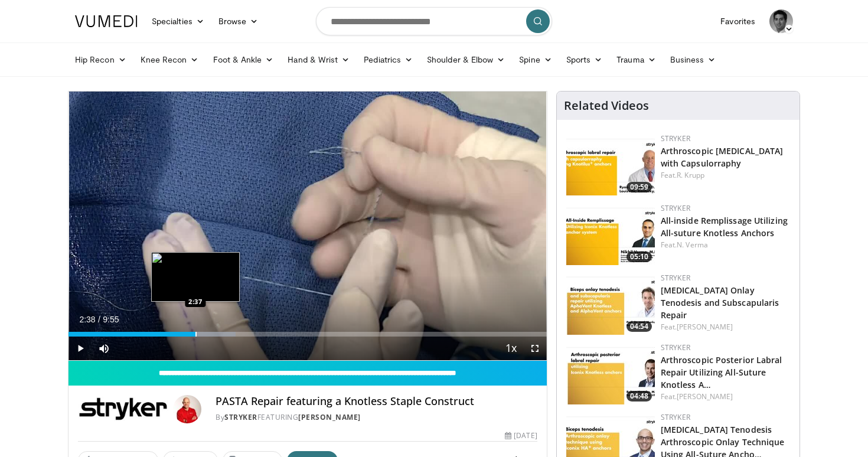  What do you see at coordinates (104, 349) in the screenshot?
I see `button: Mute` at bounding box center [104, 349].